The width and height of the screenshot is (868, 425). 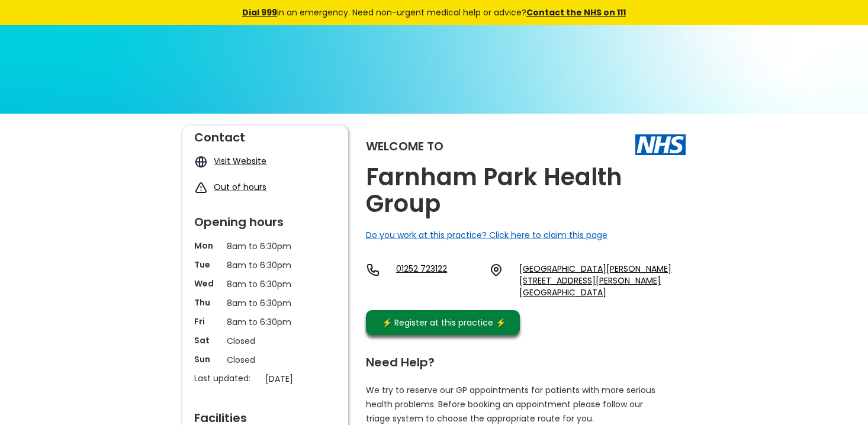 I want to click on img: exclamation icon, so click(x=200, y=188).